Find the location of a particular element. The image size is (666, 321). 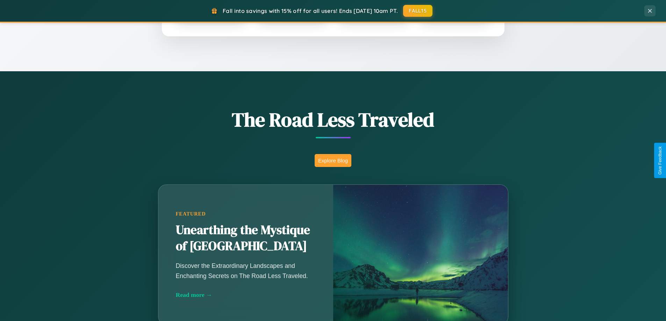

button: Explore Blog is located at coordinates (333, 160).